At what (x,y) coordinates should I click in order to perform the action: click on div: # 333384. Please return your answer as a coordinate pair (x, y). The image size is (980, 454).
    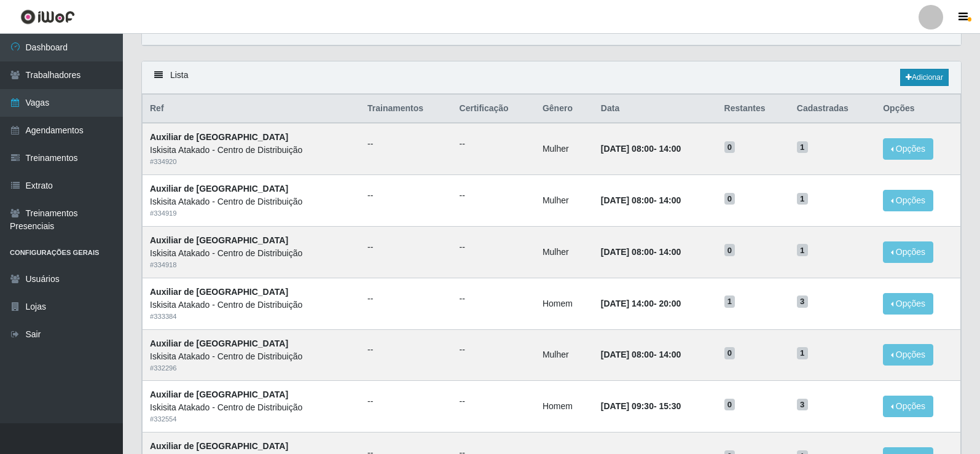
    Looking at the image, I should click on (252, 317).